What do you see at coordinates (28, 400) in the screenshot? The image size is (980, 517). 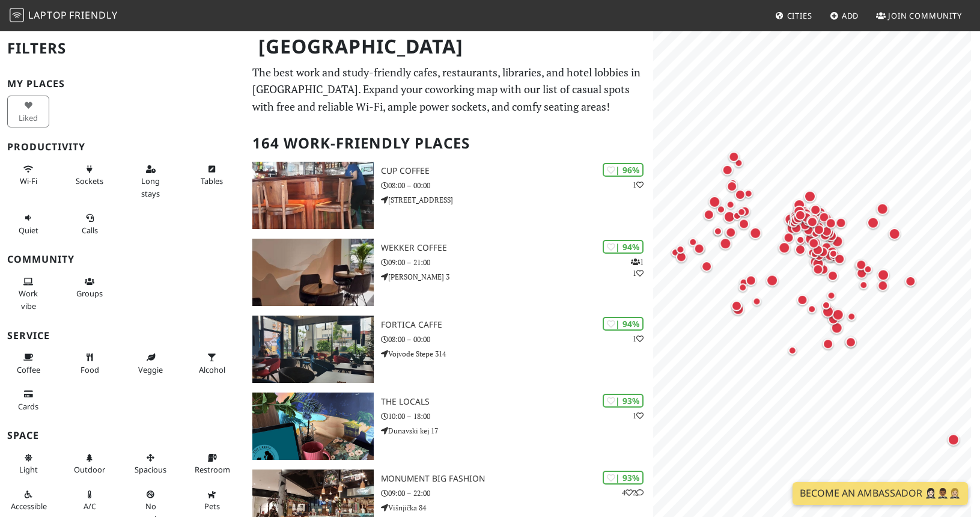 I see `button: Cards` at bounding box center [28, 400].